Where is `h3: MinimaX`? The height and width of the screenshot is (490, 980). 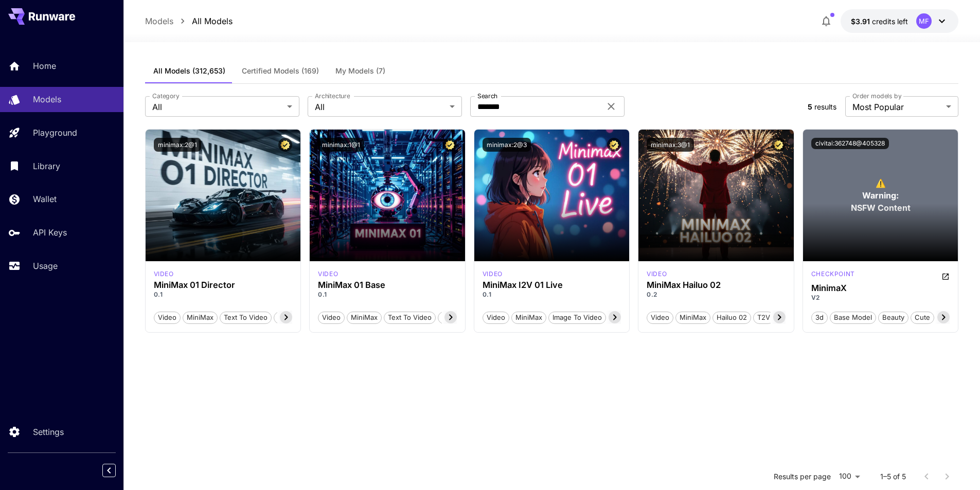
h3: MinimaX is located at coordinates (881, 288).